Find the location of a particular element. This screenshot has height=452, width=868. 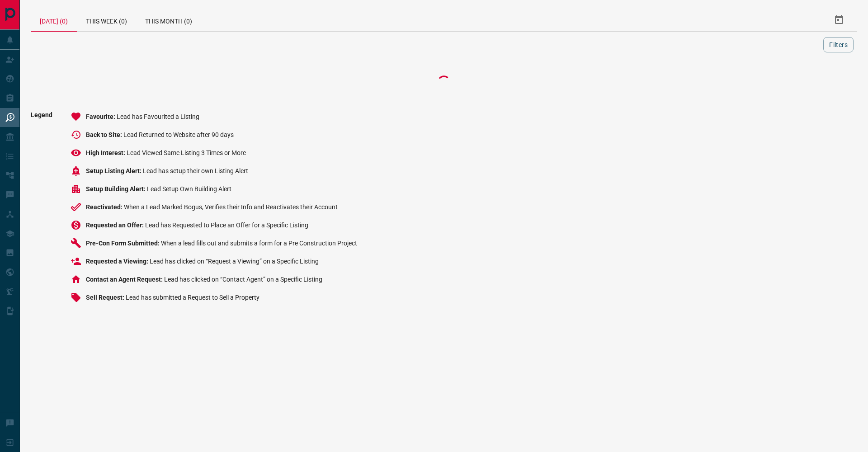

span: Favourite is located at coordinates (101, 116).